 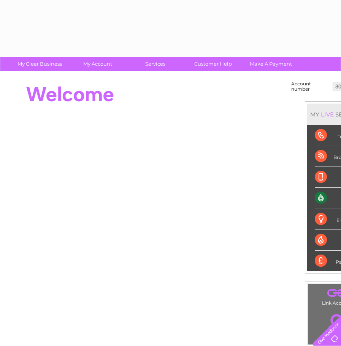 I want to click on a: Make A Payment, so click(x=270, y=64).